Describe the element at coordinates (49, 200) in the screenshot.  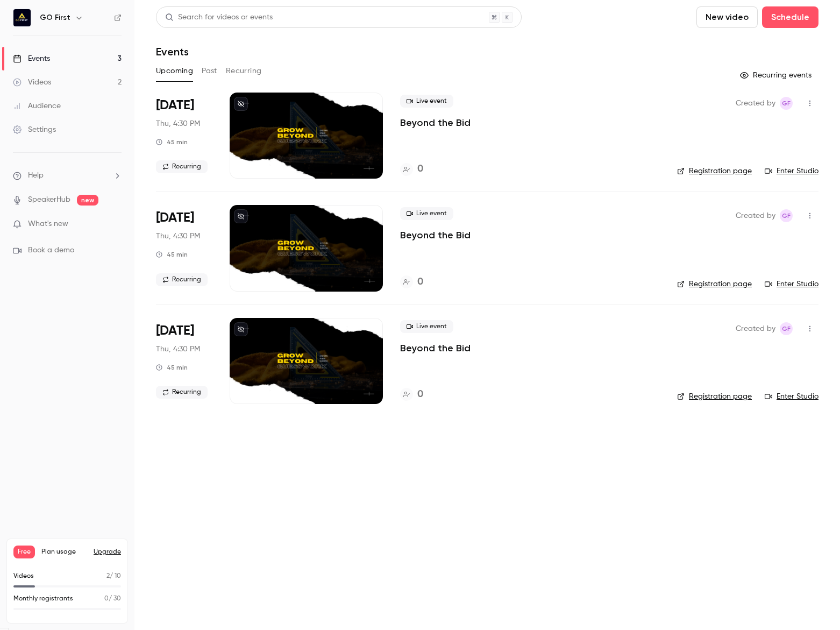
I see `a: SpeakerHub` at that location.